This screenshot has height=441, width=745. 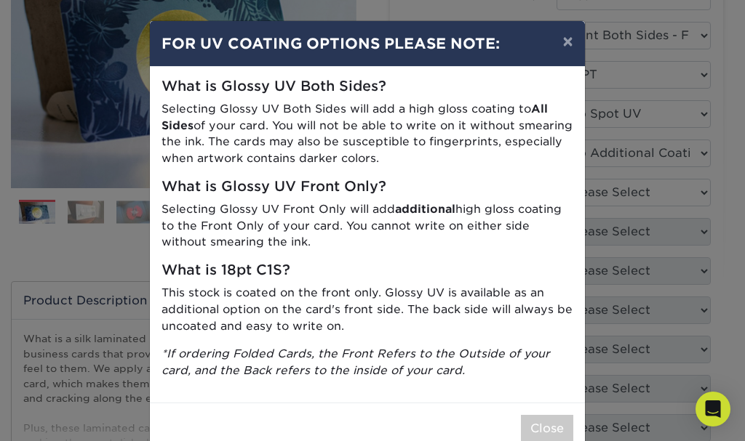 I want to click on h5: What is Glossy UV Both Sides?, so click(x=367, y=87).